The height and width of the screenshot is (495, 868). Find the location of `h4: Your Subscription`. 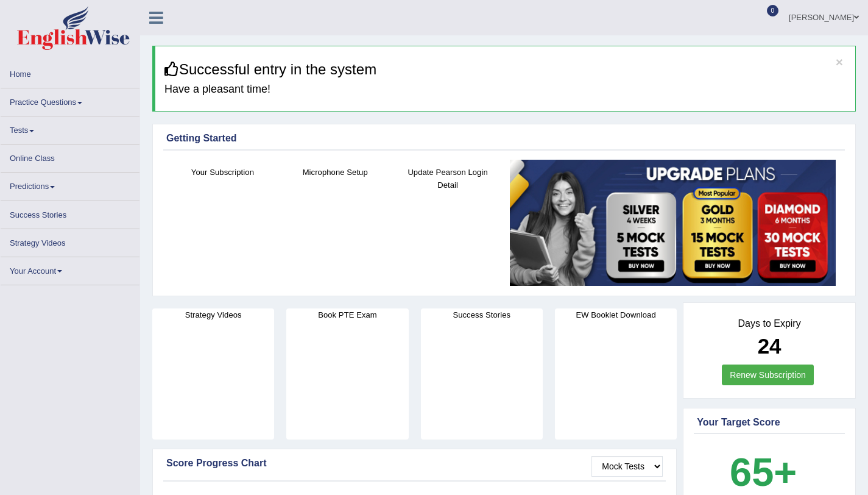

h4: Your Subscription is located at coordinates (222, 172).